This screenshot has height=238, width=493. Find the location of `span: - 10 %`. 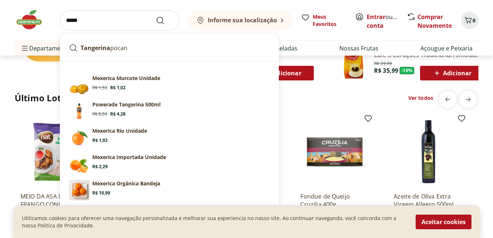

span: - 10 % is located at coordinates (407, 70).